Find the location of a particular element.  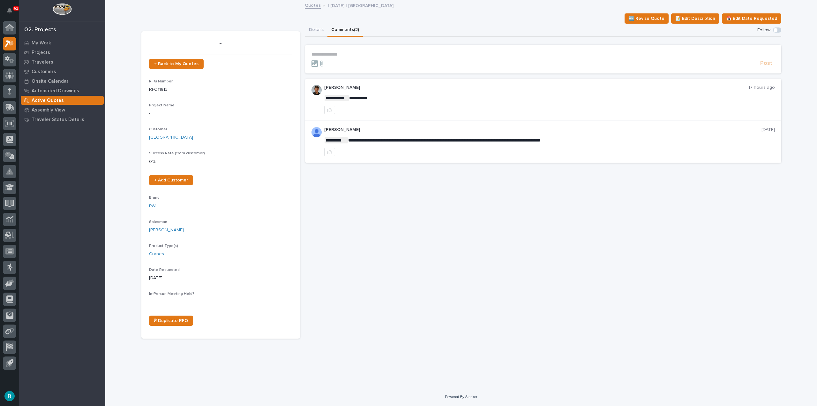

button: 📅 Edit Date Requested is located at coordinates (751, 19).